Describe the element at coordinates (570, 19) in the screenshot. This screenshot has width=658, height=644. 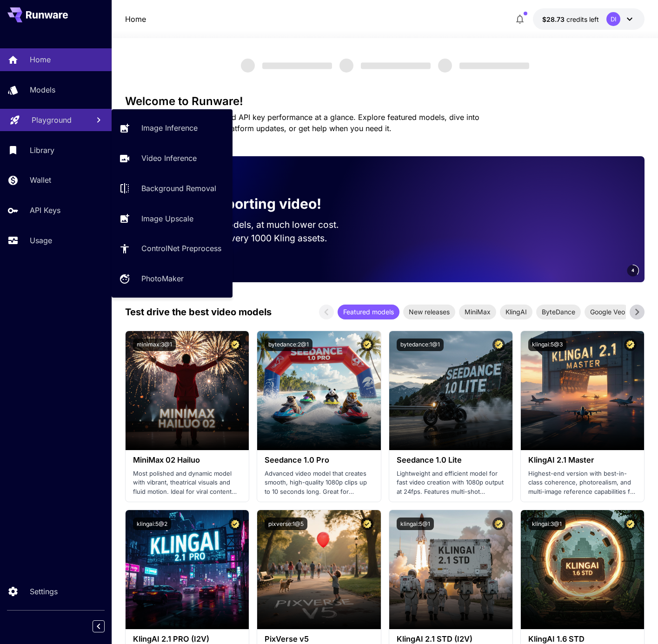
I see `div: $28.73428` at that location.